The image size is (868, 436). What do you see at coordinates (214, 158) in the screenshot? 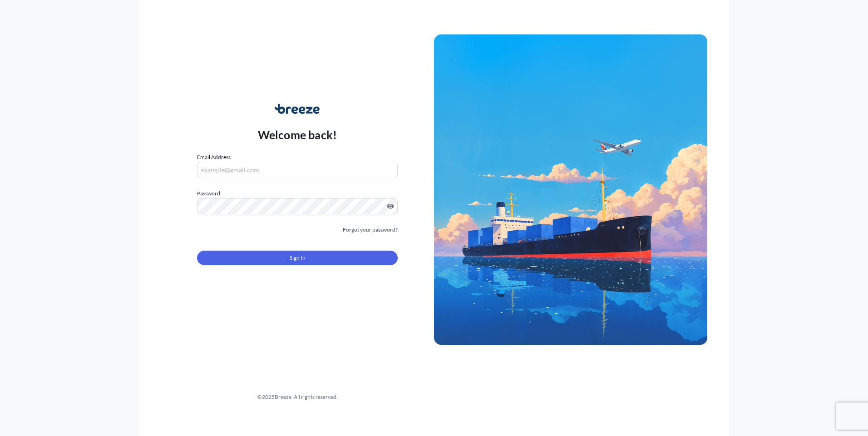
I see `label: Email Address` at bounding box center [214, 158].